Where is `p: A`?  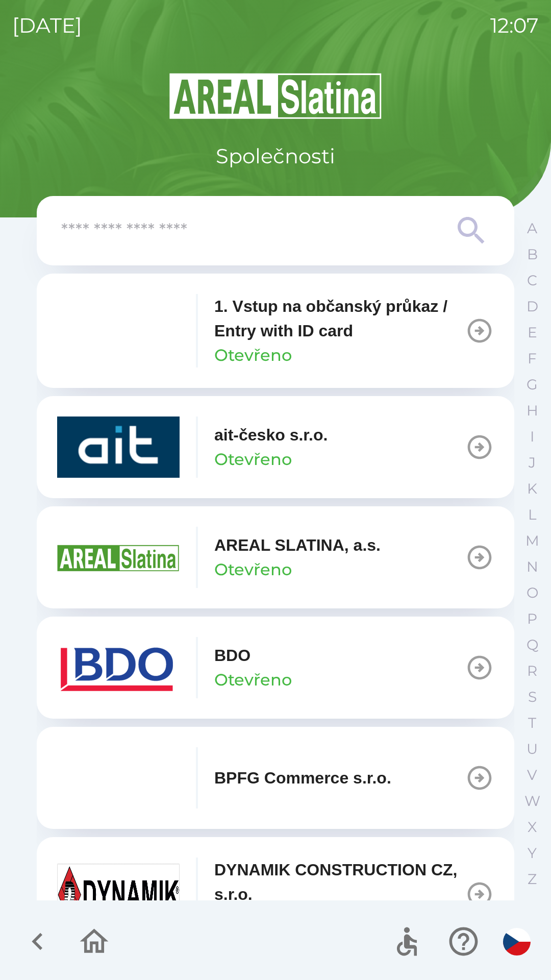
p: A is located at coordinates (532, 228).